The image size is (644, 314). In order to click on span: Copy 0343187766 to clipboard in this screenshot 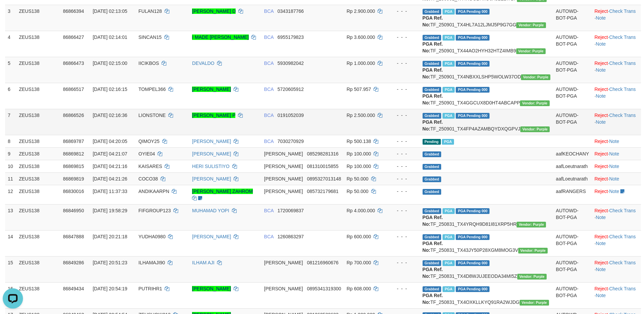, I will do `click(291, 11)`.